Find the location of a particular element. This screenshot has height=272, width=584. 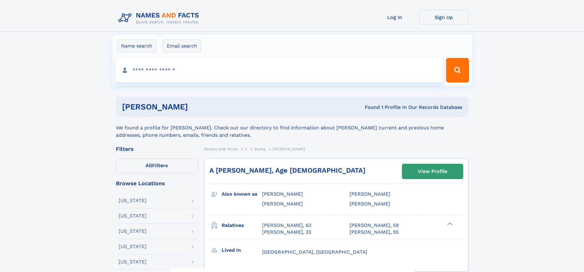

div: Filters is located at coordinates (157, 149).